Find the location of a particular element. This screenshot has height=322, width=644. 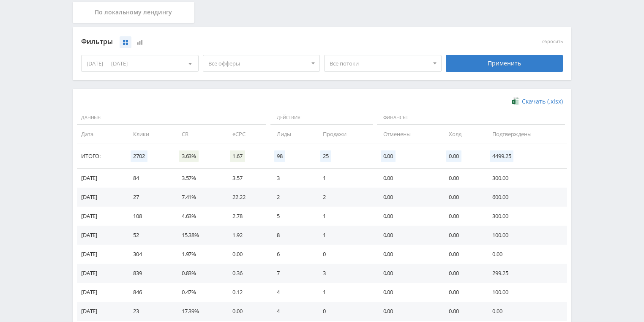

td: Дата is located at coordinates (100, 134).